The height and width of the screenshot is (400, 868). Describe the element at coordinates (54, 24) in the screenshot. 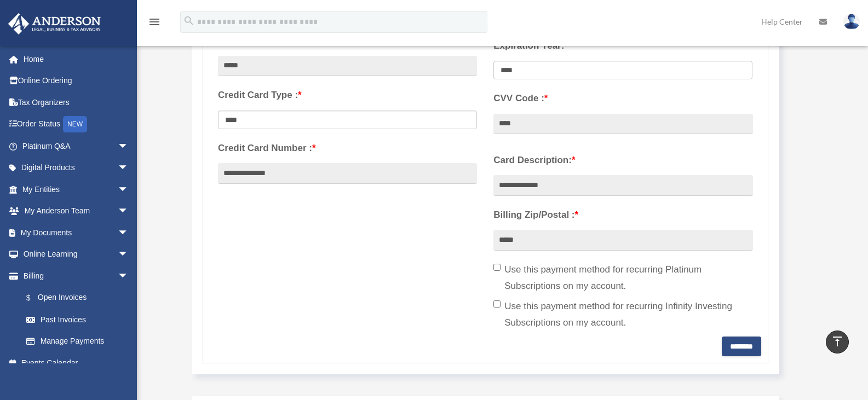

I see `img: Anderson Advisors Platinum Portal` at that location.